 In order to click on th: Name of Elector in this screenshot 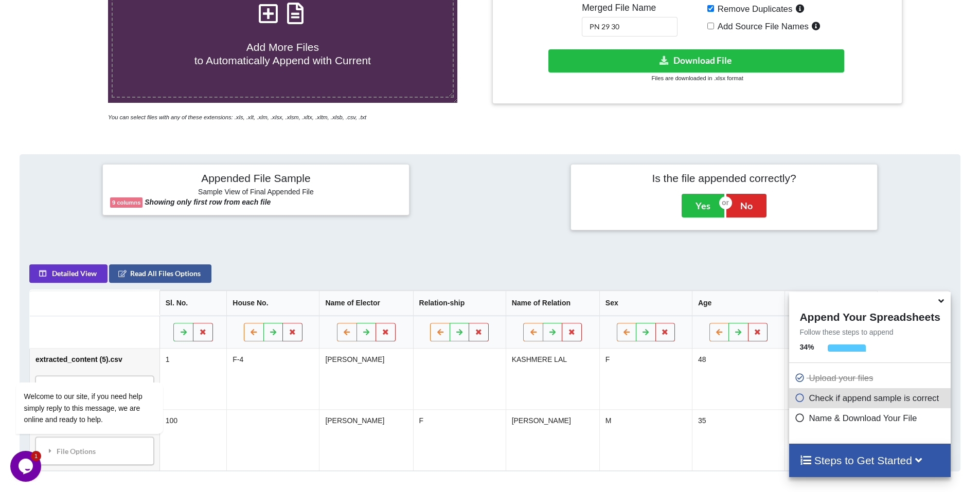, I will do `click(366, 303)`.